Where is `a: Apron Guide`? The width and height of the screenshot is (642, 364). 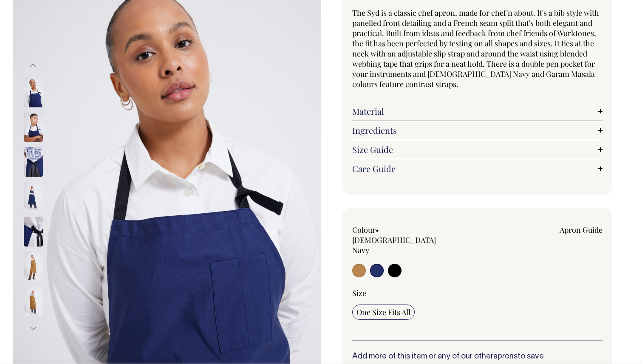
a: Apron Guide is located at coordinates (581, 229).